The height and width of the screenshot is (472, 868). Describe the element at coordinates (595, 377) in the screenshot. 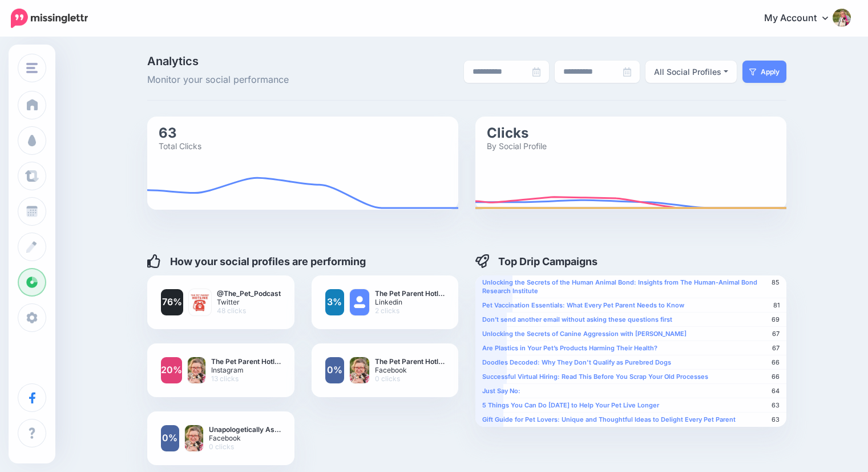

I see `b: Successful Virtual Hiring: Read This Before You Scrap Your Old Processes` at that location.